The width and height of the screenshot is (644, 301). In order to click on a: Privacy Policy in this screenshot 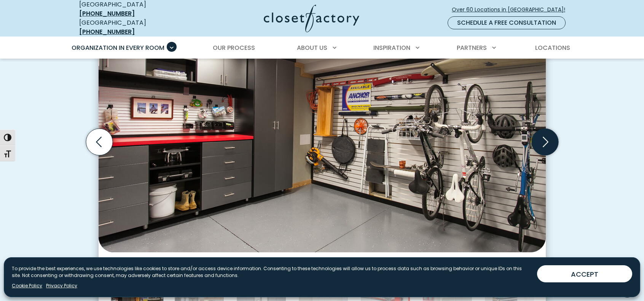, I will do `click(62, 286)`.